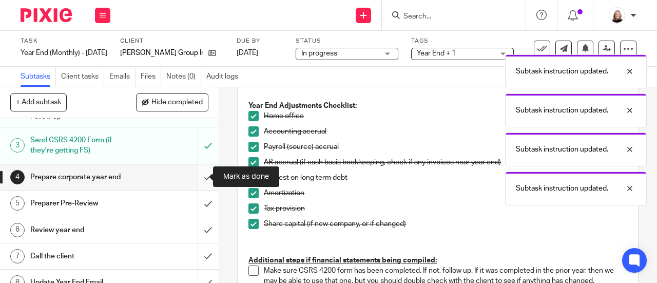  I want to click on label: Status, so click(347, 41).